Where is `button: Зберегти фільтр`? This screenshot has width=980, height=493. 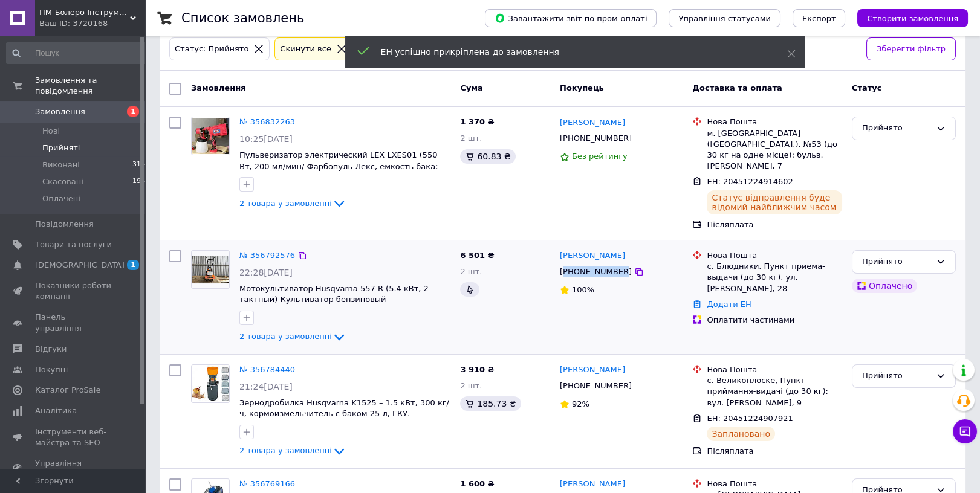
button: Зберегти фільтр is located at coordinates (911, 49).